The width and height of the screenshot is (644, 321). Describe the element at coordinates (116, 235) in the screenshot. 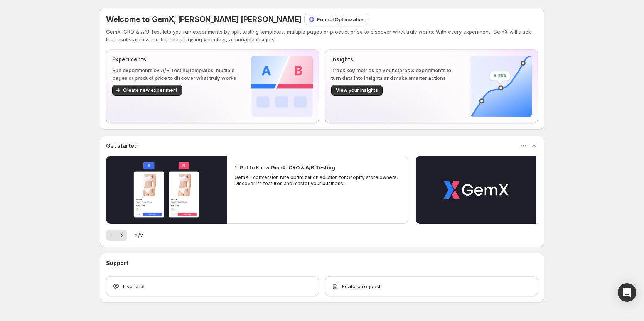

I see `nav: Pagination` at that location.